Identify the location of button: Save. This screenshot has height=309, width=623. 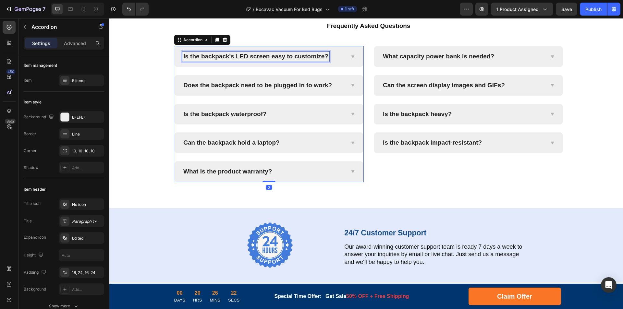
(566, 9).